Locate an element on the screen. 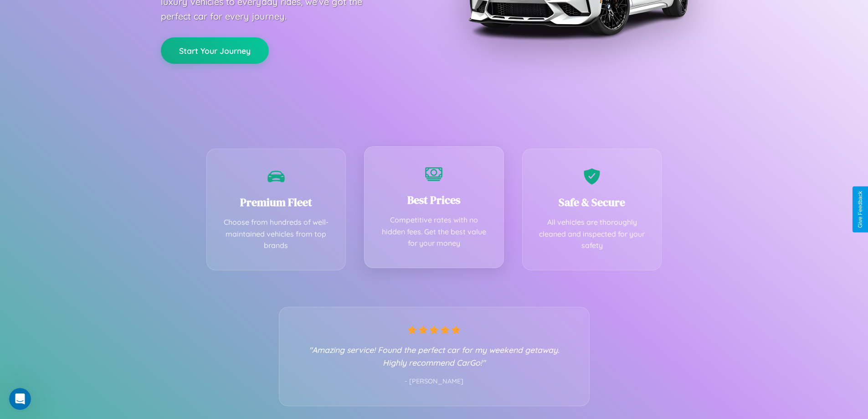 This screenshot has width=868, height=419. h3: Best Prices is located at coordinates (434, 200).